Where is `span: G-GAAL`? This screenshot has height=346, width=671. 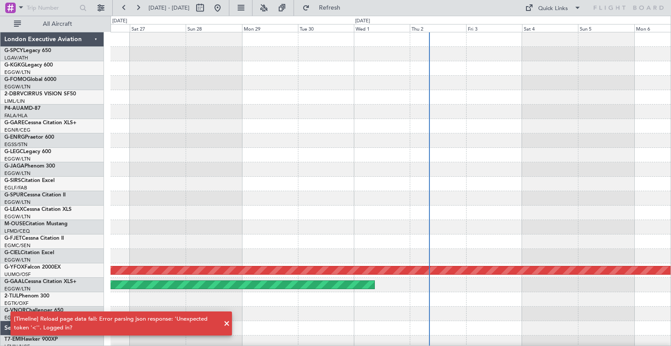 span: G-GAAL is located at coordinates (14, 281).